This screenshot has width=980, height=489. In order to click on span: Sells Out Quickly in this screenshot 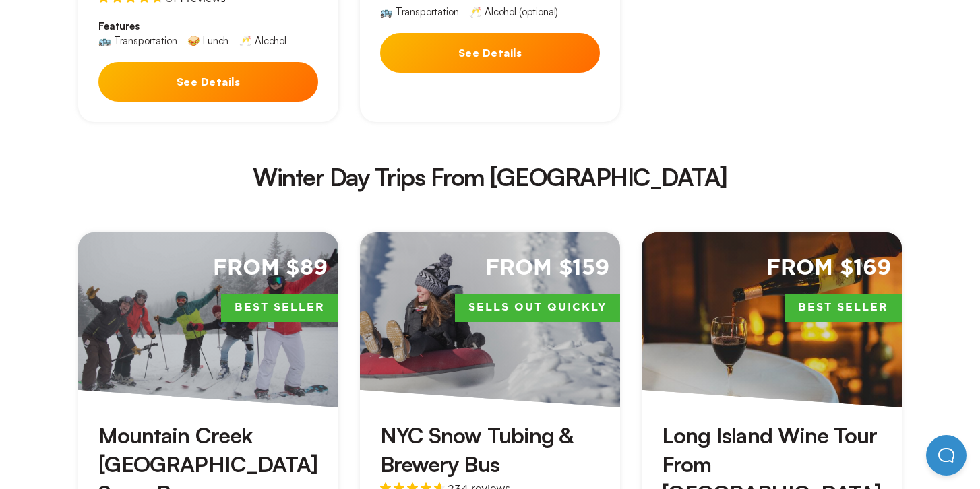, I will do `click(537, 308)`.